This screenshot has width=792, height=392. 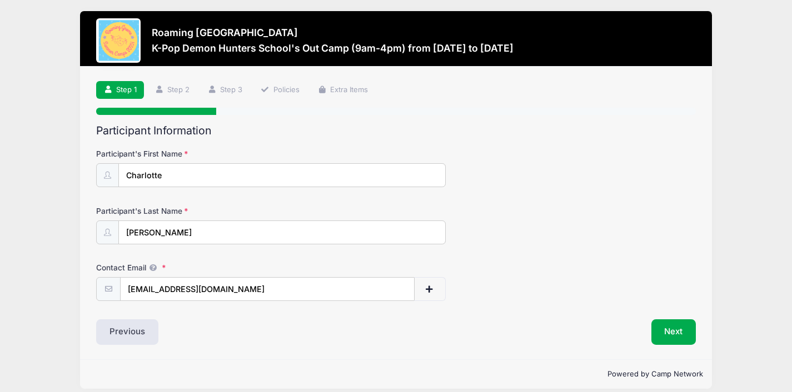 What do you see at coordinates (396, 131) in the screenshot?
I see `h2: Participant Information` at bounding box center [396, 131].